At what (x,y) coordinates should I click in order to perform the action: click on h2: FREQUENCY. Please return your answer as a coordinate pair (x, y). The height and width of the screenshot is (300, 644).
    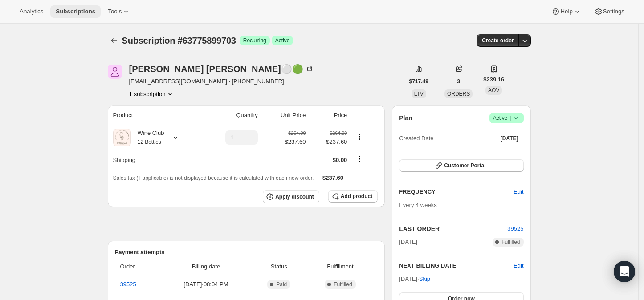
    Looking at the image, I should click on (456, 192).